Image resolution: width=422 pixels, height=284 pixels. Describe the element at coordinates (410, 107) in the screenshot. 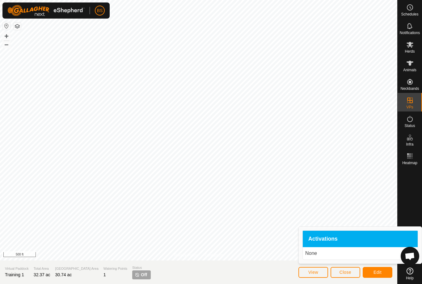

I see `span: VPs` at that location.